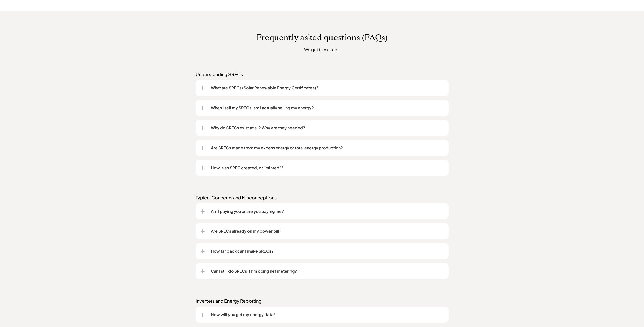 This screenshot has width=644, height=327. I want to click on p: When I sell my SRECs, am I actually selling my energy?, so click(327, 108).